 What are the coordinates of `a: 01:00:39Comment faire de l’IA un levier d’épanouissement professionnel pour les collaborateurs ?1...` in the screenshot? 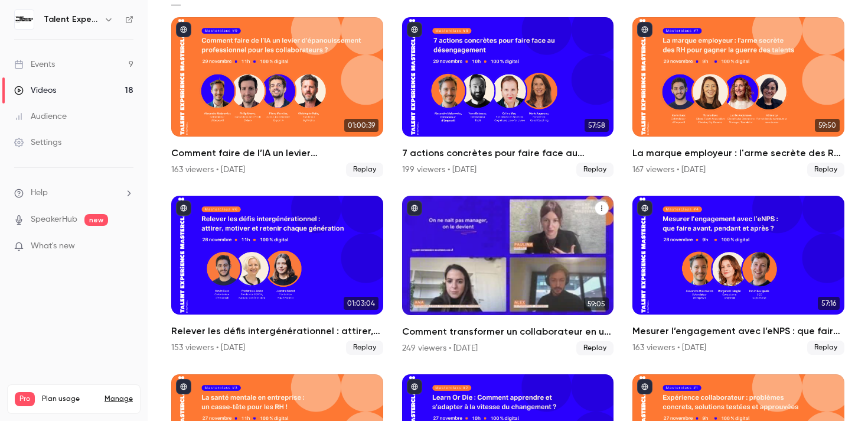 It's located at (277, 97).